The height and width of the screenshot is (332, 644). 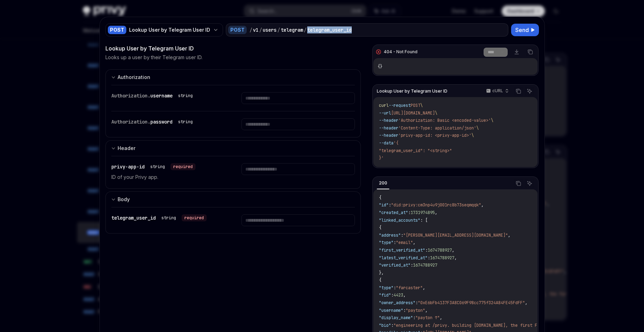 I want to click on span: "address", so click(x=390, y=235).